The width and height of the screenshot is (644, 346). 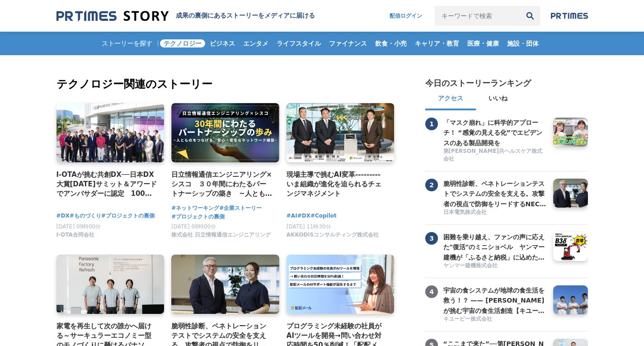 What do you see at coordinates (292, 215) in the screenshot?
I see `span: #AI` at bounding box center [292, 215].